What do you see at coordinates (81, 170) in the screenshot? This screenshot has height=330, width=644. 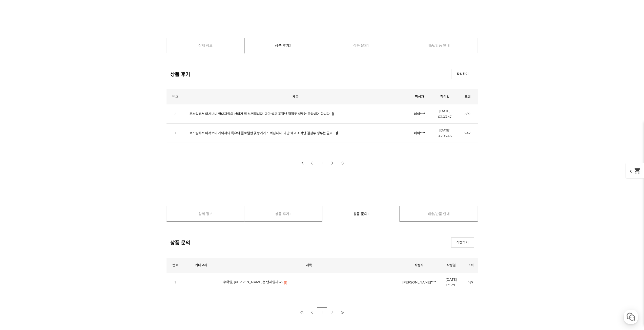 I see `span: 설정` at bounding box center [81, 170].